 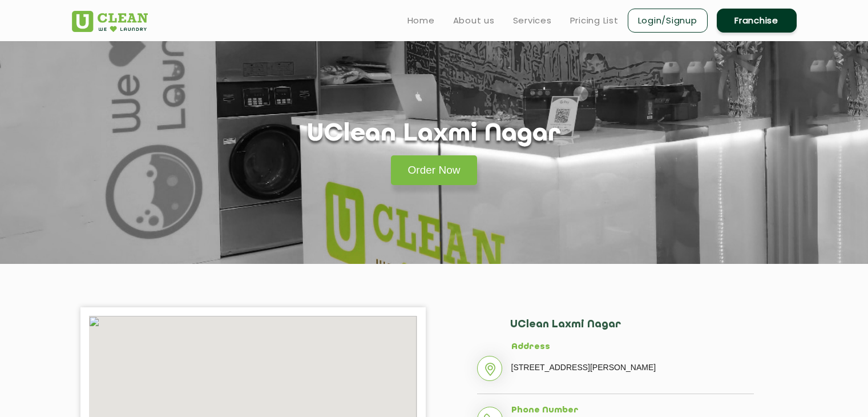 I want to click on h5: Phone Number, so click(x=633, y=411).